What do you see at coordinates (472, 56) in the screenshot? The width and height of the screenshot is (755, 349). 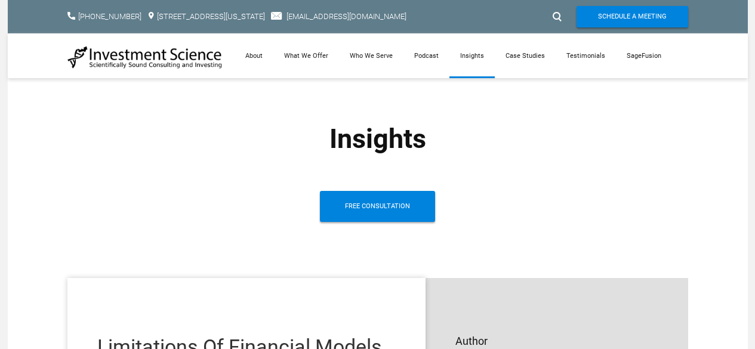 I see `a: Insights` at bounding box center [472, 56].